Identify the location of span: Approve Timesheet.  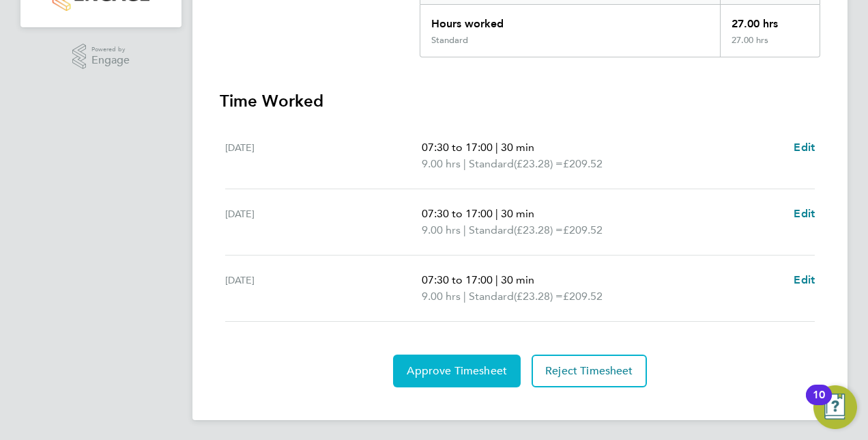
(457, 371).